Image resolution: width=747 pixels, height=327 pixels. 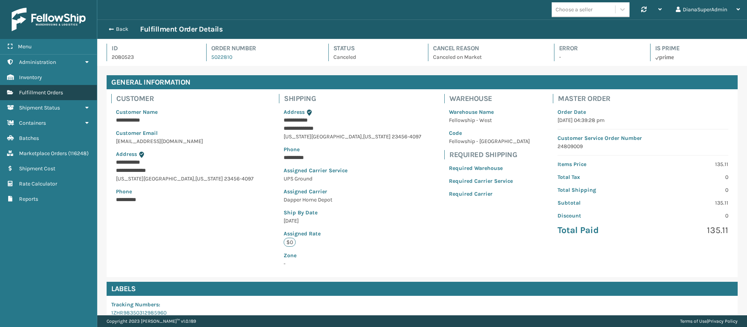 I want to click on p: 24809009, so click(x=643, y=146).